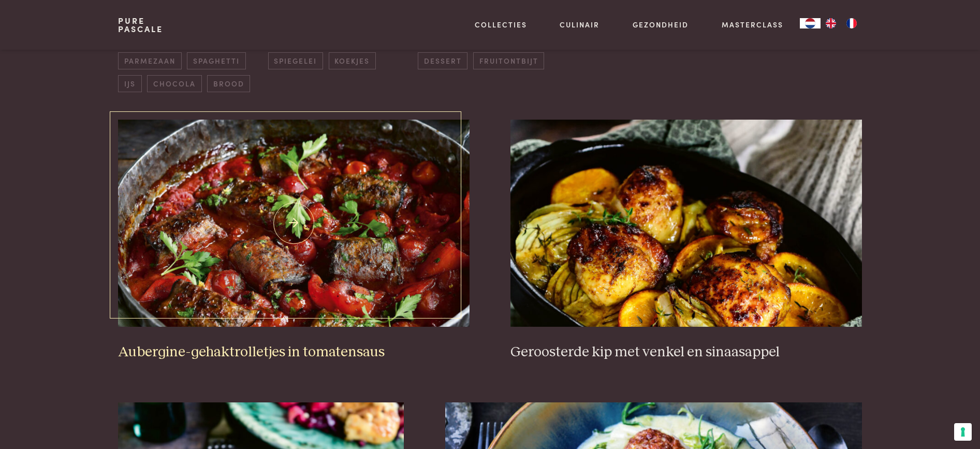 This screenshot has height=449, width=980. What do you see at coordinates (352, 60) in the screenshot?
I see `span: koekjes` at bounding box center [352, 60].